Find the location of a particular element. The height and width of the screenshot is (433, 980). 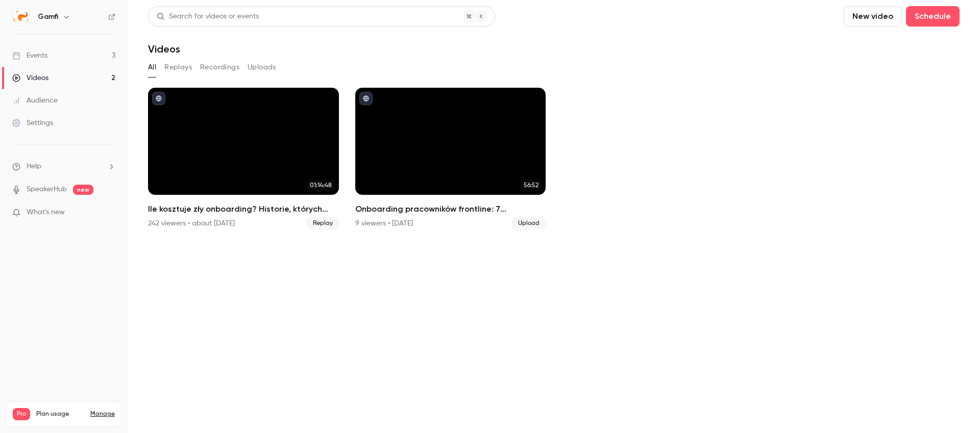

li: help-dropdown-opener is located at coordinates (64, 167).